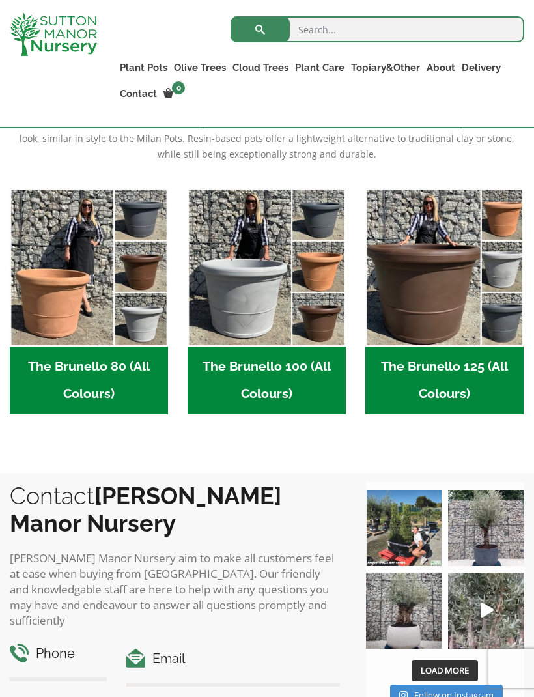 This screenshot has width=534, height=697. What do you see at coordinates (486, 611) in the screenshot?
I see `img: New arrivals Monday morning of beautiful olive trees 🤩🤩 The weather is beautiful this summer, gre...` at bounding box center [486, 611].